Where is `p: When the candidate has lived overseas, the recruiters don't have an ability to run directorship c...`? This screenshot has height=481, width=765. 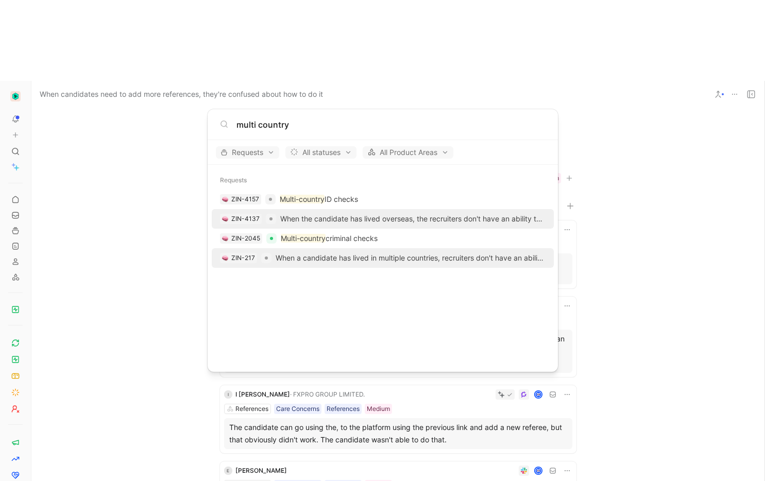
p: When the candidate has lived overseas, the recruiters don't have an ability to run directorship c... is located at coordinates (412, 219).